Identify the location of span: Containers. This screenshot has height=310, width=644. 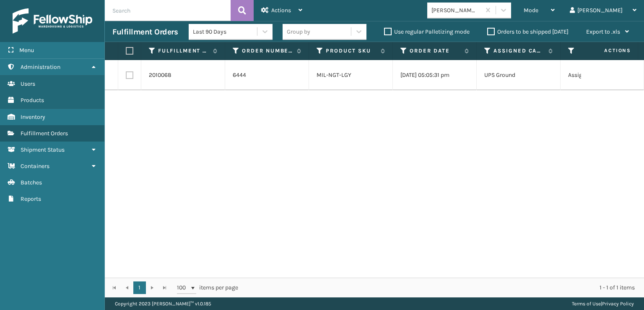
(35, 166).